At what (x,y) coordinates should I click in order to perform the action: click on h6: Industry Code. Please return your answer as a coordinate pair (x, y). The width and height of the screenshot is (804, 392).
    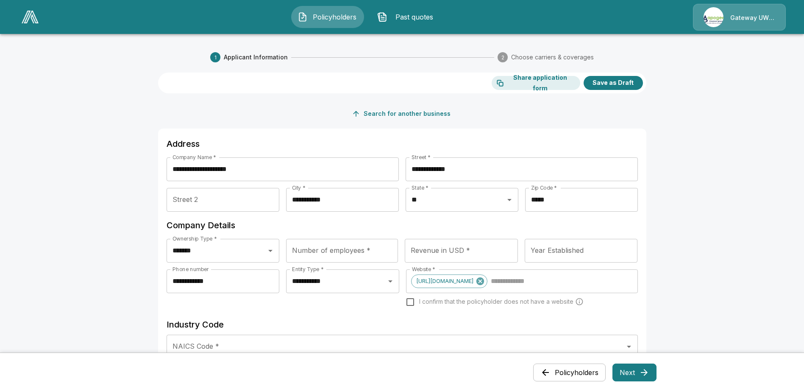
    Looking at the image, I should click on (402, 324).